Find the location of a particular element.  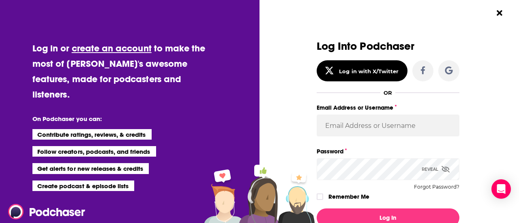

div: Open Intercom Messenger is located at coordinates (501, 189).